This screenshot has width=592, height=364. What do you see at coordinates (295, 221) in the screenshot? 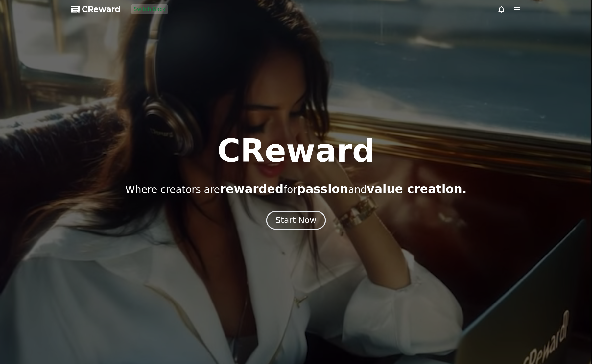
I see `a: Start Now` at bounding box center [295, 221].